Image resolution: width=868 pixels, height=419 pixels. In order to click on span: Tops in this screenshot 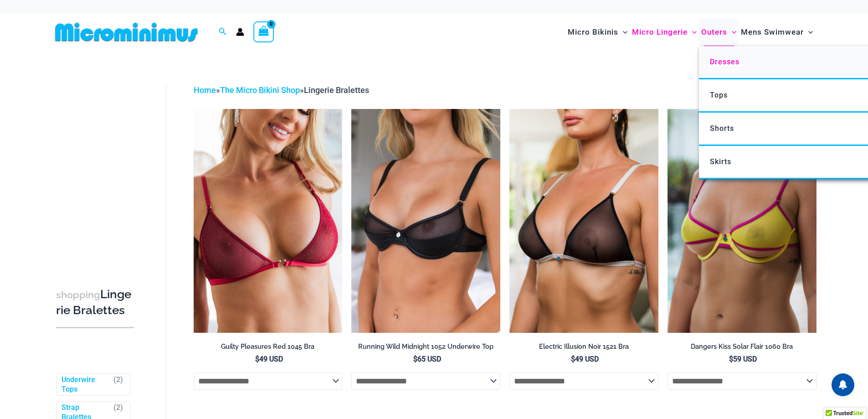, I will do `click(719, 95)`.